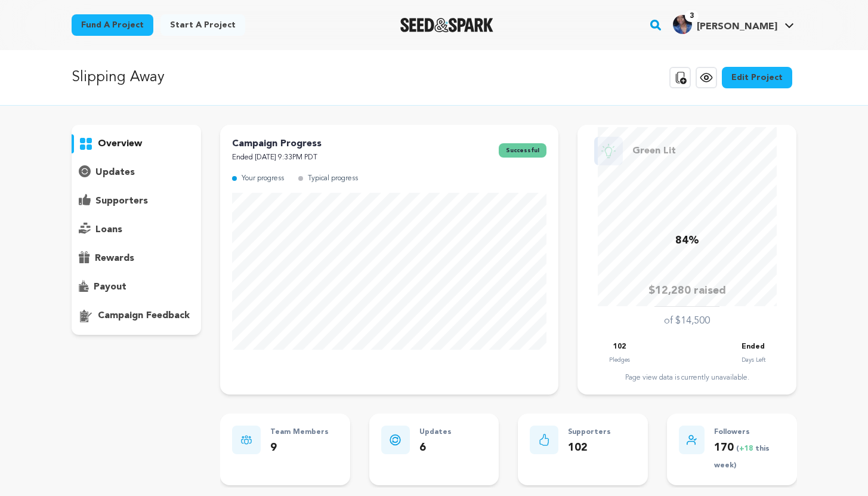 The height and width of the screenshot is (496, 868). What do you see at coordinates (136, 144) in the screenshot?
I see `button: overview` at bounding box center [136, 144].